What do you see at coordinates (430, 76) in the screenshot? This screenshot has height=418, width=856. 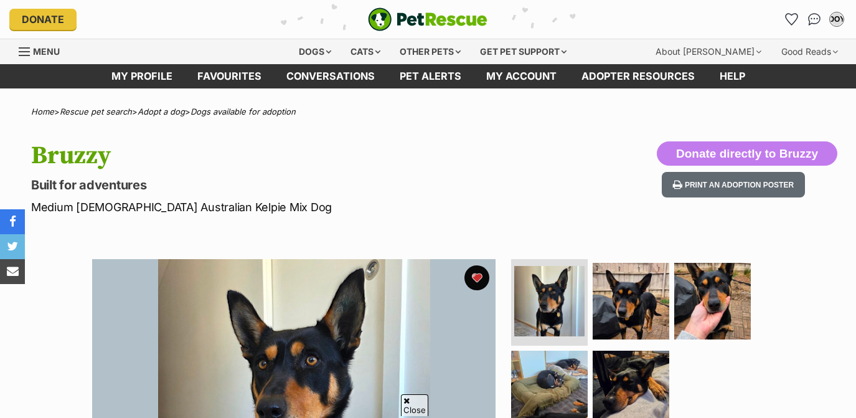 I see `a: Pet alerts` at bounding box center [430, 76].